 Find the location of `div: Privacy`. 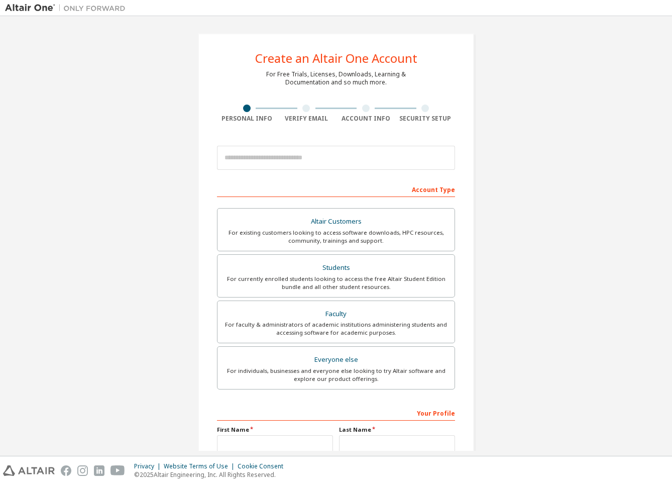

div: Privacy is located at coordinates (149, 466).